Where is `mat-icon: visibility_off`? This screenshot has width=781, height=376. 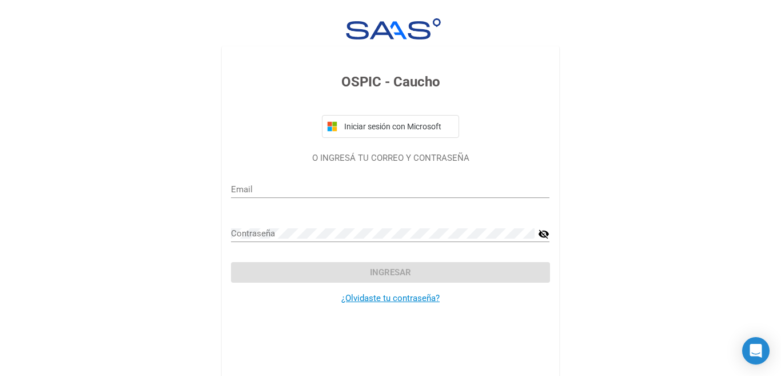
mat-icon: visibility_off is located at coordinates (544, 234).